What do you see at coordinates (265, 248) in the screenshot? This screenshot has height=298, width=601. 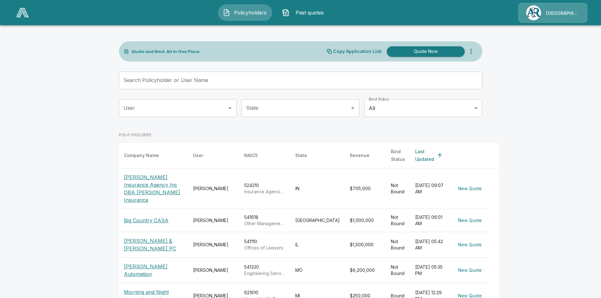 I see `p: Offices of Lawyers` at bounding box center [265, 248].